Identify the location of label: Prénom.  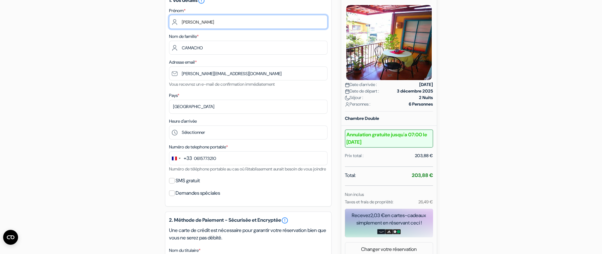
(177, 11).